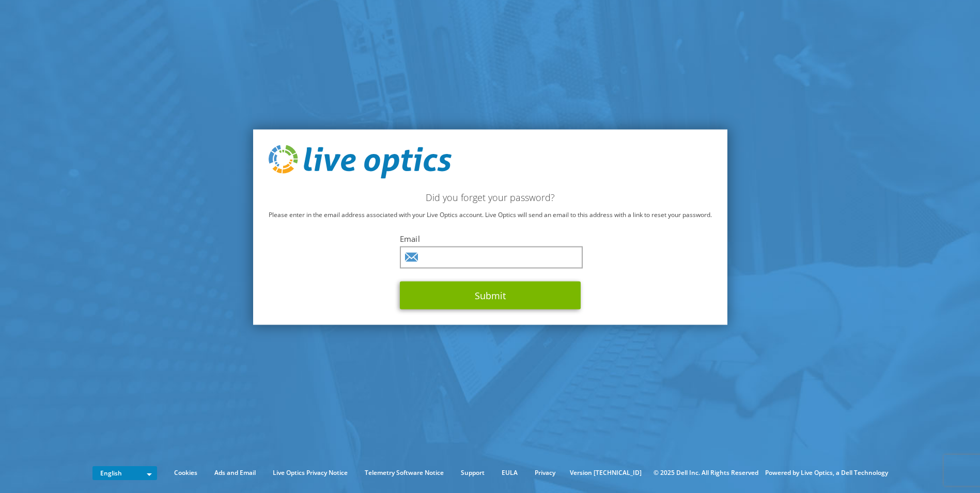 The image size is (980, 493). What do you see at coordinates (491, 215) in the screenshot?
I see `p: Please enter in the email address associated with your Live Optics account. Live Optics will send...` at bounding box center [491, 215].